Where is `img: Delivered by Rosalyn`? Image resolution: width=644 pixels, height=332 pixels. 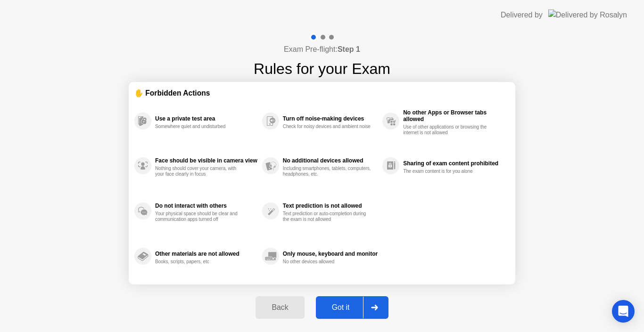 img: Delivered by Rosalyn is located at coordinates (587, 14).